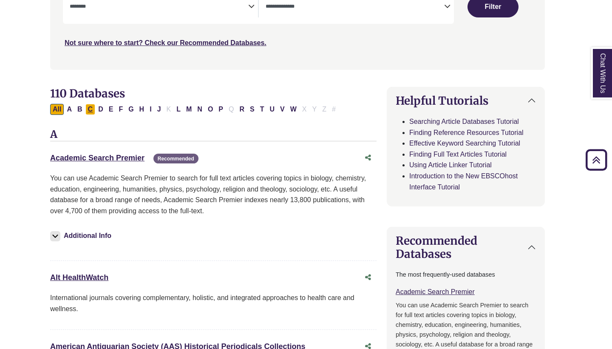 The height and width of the screenshot is (349, 612). What do you see at coordinates (159, 109) in the screenshot?
I see `button: Filter Results J` at bounding box center [159, 109].